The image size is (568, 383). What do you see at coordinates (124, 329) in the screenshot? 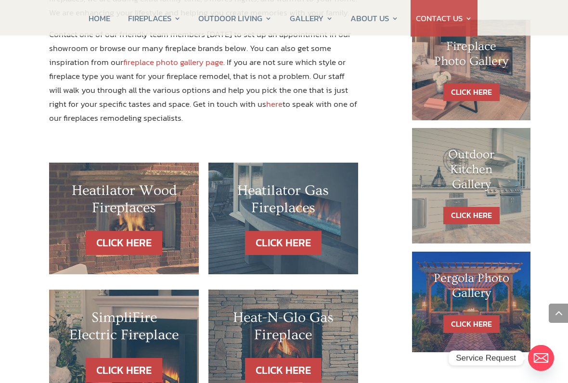
I see `h2: SimpliFire Electric Fireplace` at bounding box center [124, 329].